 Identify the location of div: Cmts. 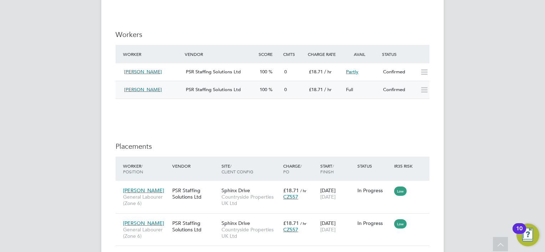
(294, 54).